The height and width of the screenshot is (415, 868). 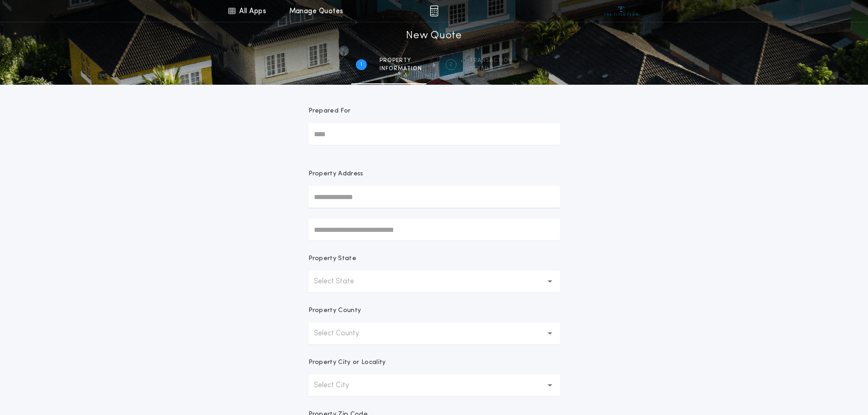 What do you see at coordinates (401, 61) in the screenshot?
I see `span: Property` at bounding box center [401, 61].